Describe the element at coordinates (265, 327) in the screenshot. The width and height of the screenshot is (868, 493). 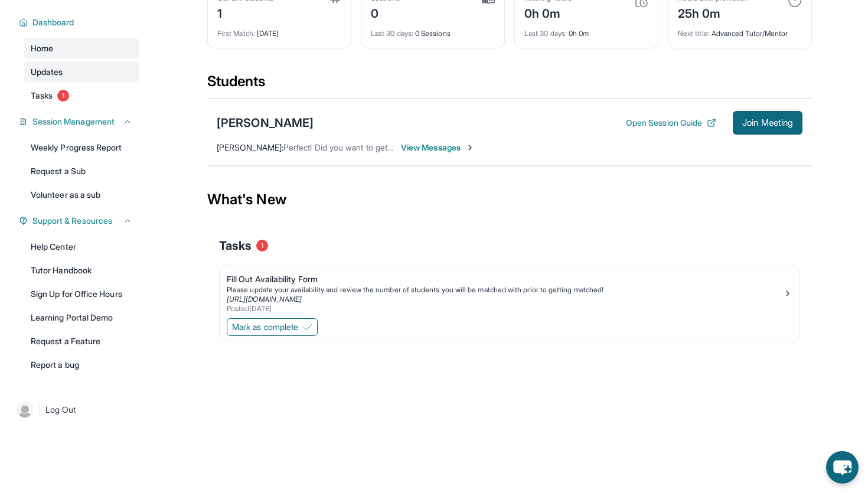
I see `span: Mark as complete` at that location.